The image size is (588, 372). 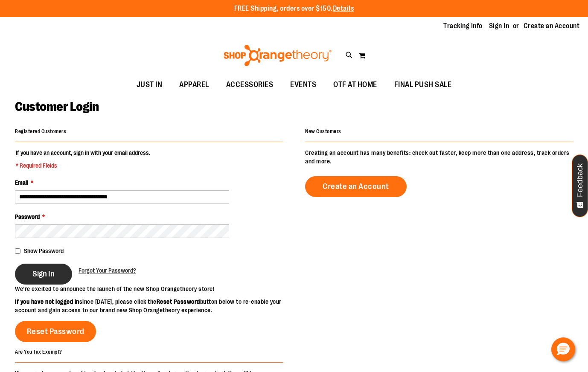 I want to click on a: Tracking Info, so click(x=463, y=26).